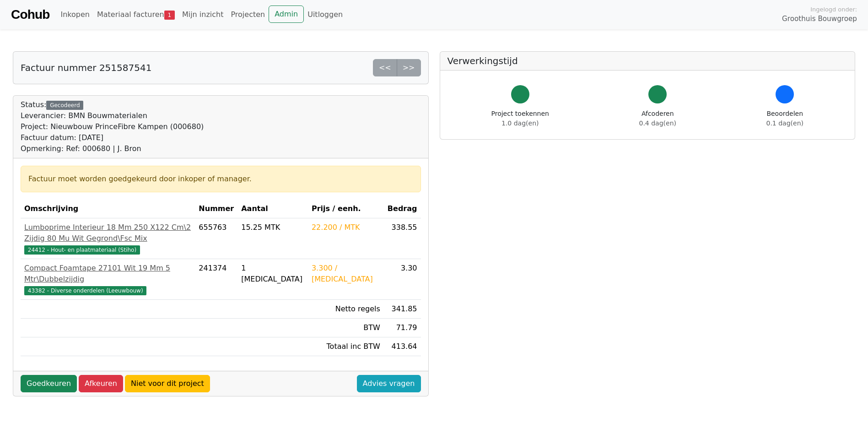  I want to click on div: Beoordelen, so click(785, 118).